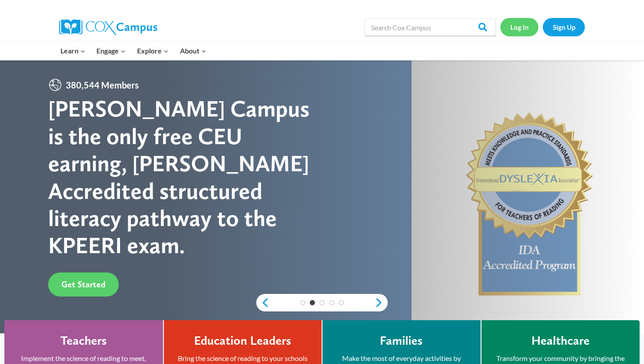  Describe the element at coordinates (303, 303) in the screenshot. I see `a: 1` at that location.